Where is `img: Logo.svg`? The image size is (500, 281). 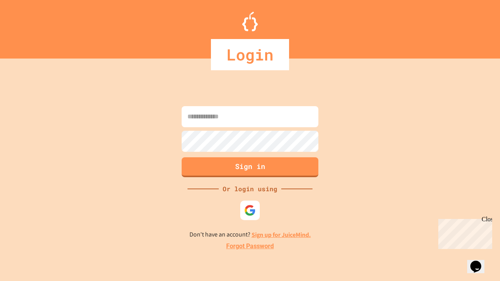 img: Logo.svg is located at coordinates (250, 21).